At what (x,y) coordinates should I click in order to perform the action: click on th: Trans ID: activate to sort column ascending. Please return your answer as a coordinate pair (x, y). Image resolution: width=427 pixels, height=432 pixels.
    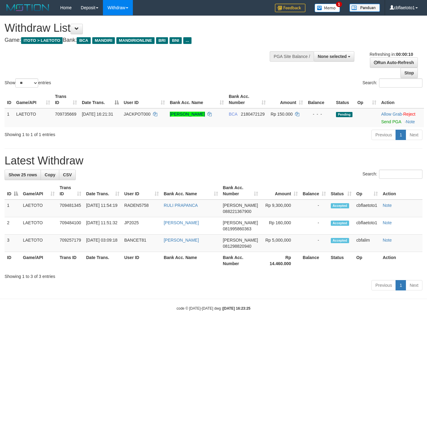
    Looking at the image, I should click on (70, 191).